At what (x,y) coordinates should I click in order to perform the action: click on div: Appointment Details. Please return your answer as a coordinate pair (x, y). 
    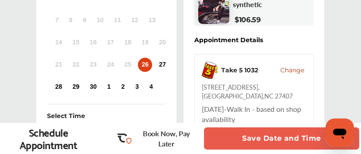
    Looking at the image, I should click on (229, 40).